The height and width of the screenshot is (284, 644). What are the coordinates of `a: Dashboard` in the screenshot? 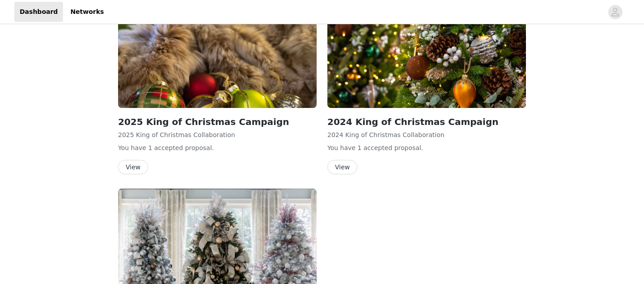 It's located at (38, 12).